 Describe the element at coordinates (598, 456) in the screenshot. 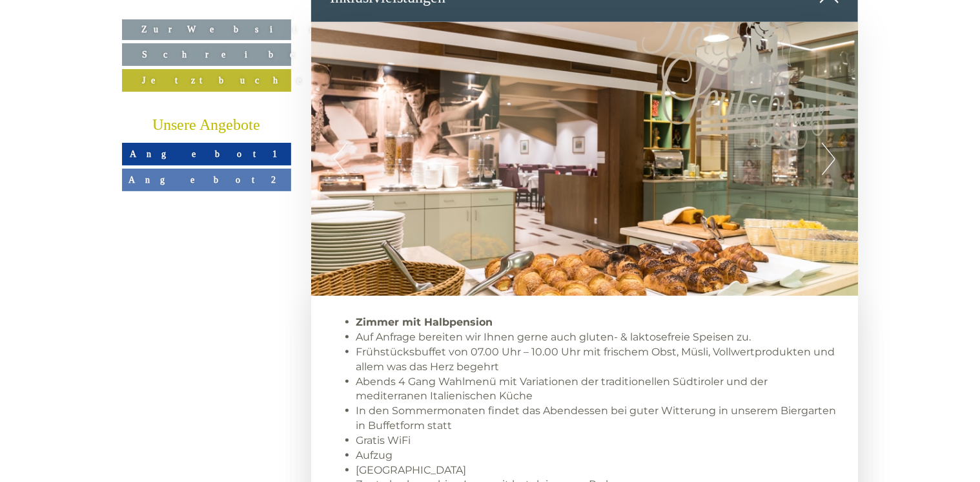

I see `li: Aufzug` at that location.